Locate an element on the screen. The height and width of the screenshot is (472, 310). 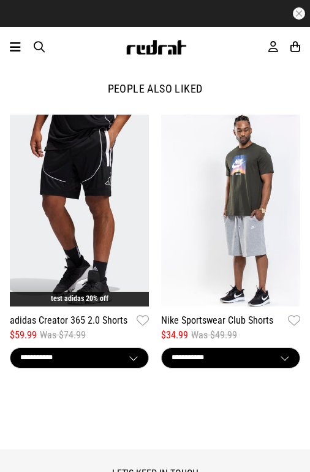
p: People also liked is located at coordinates (155, 89).